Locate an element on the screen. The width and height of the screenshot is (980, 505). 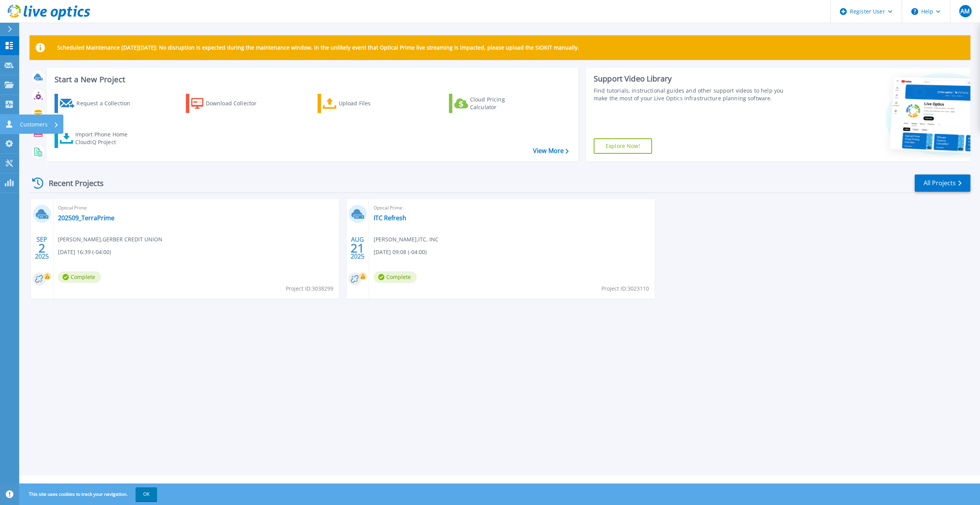
a: Explore Now! is located at coordinates (623, 146).